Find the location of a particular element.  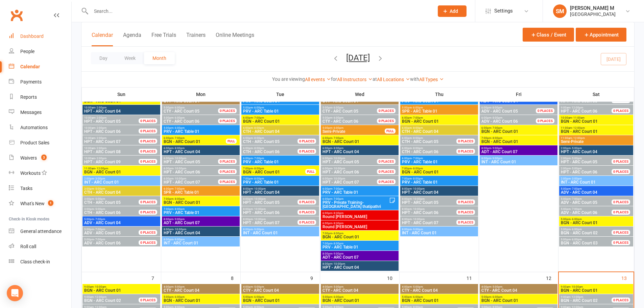

button: Free Trials is located at coordinates (164, 39).